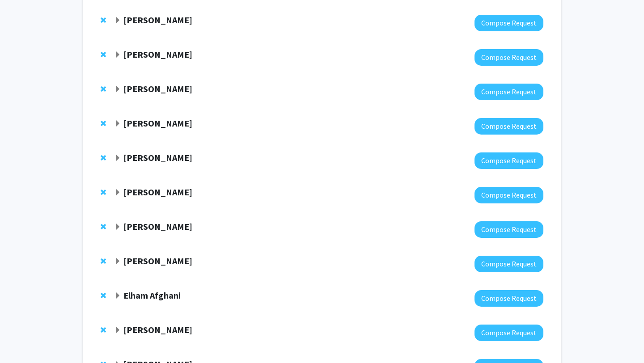  Describe the element at coordinates (103, 55) in the screenshot. I see `span: Remove Caleb Alexander from bookmarks` at that location.